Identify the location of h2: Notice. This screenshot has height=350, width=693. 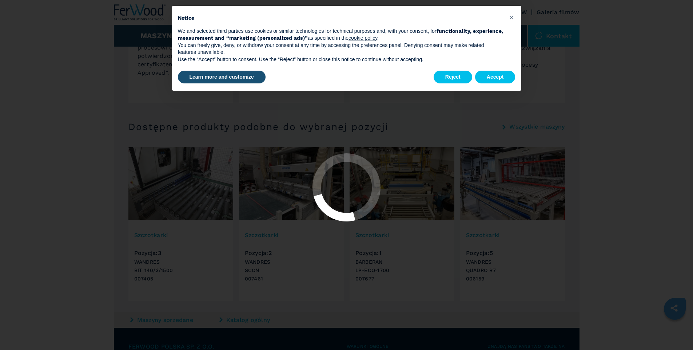
(341, 18).